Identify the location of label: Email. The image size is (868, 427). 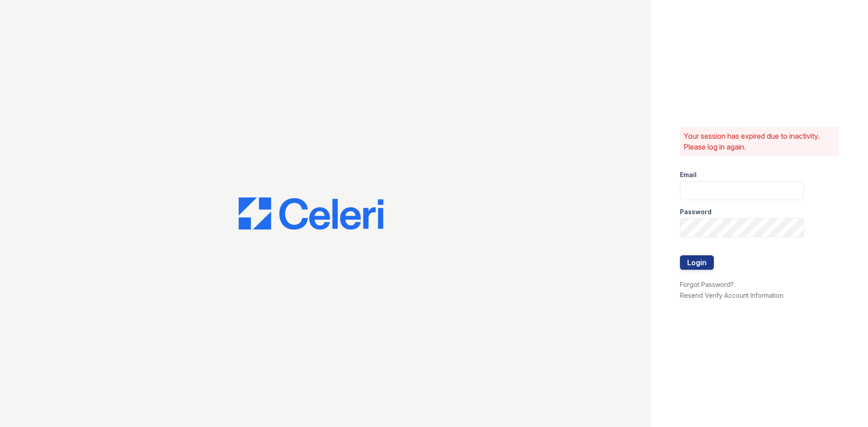
(688, 175).